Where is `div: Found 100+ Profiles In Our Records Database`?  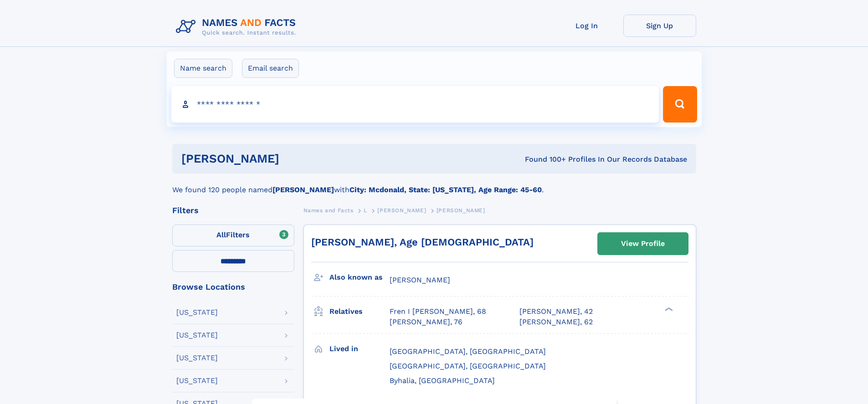
div: Found 100+ Profiles In Our Records Database is located at coordinates (544, 159).